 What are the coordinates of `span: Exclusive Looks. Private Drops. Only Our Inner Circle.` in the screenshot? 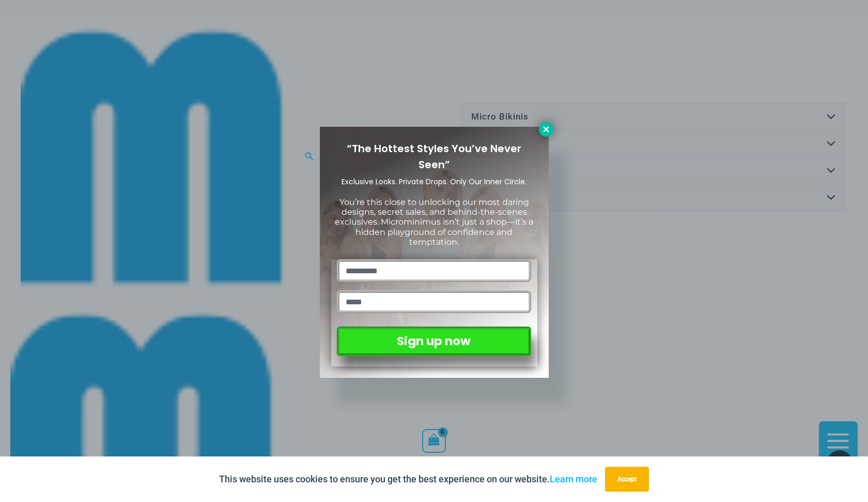 It's located at (434, 182).